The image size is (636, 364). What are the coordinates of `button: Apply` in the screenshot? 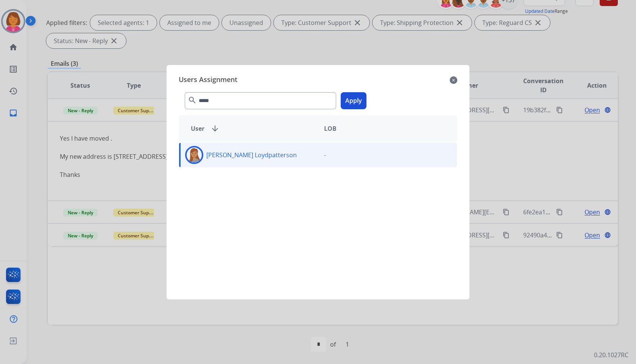 It's located at (353, 100).